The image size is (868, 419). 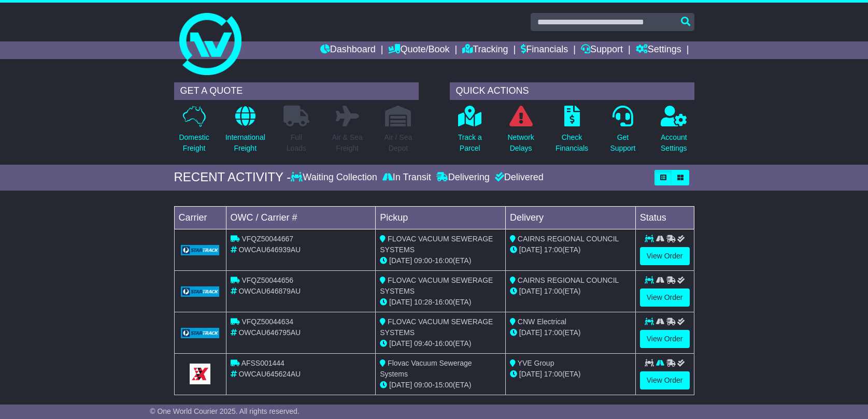 What do you see at coordinates (268, 280) in the screenshot?
I see `span: VFQZ50044656` at bounding box center [268, 280].